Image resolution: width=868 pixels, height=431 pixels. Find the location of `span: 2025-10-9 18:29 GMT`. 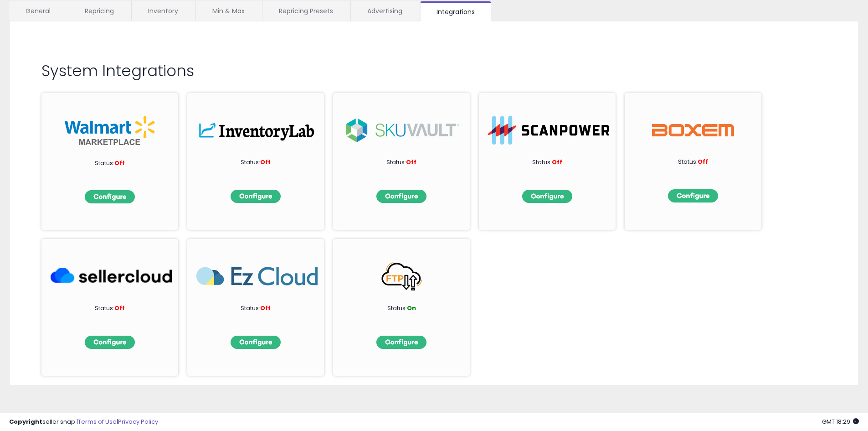

span: 2025-10-9 18:29 GMT is located at coordinates (840, 422).